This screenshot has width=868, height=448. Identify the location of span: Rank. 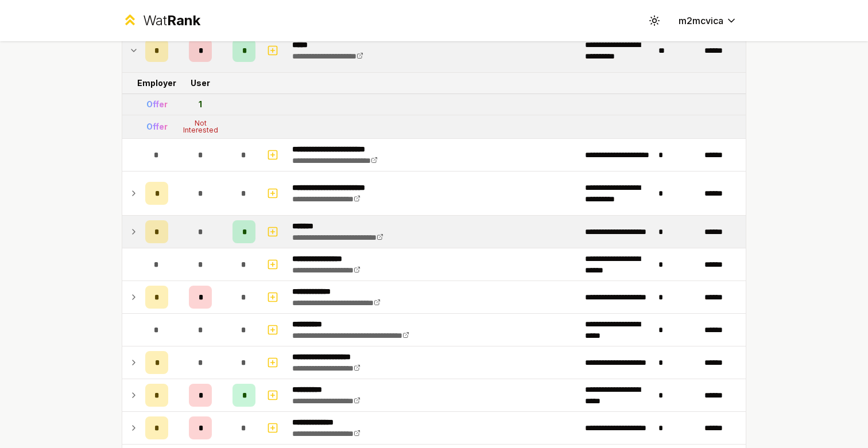
(184, 20).